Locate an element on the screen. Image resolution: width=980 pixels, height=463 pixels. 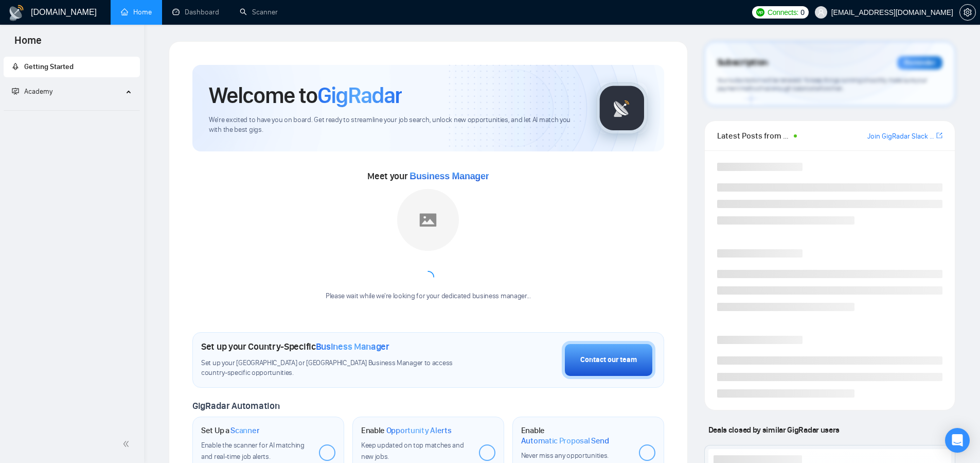
button: setting is located at coordinates (968, 13).